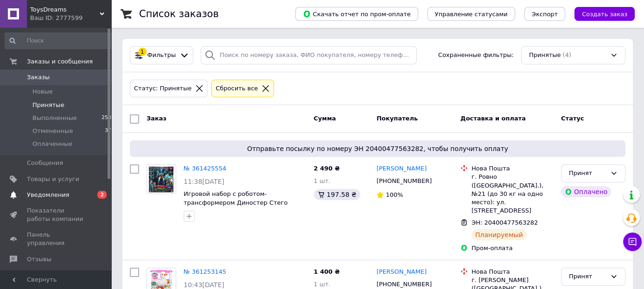  What do you see at coordinates (394, 195) in the screenshot?
I see `span: 100%` at bounding box center [394, 195].